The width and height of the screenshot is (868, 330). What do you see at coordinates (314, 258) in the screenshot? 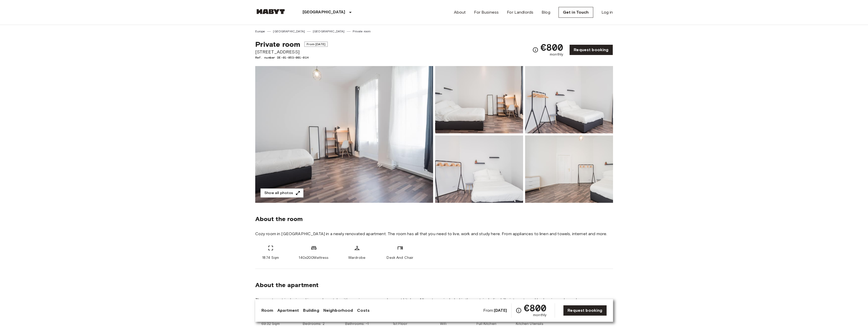
I see `span: 140x200Mattress` at bounding box center [314, 258].